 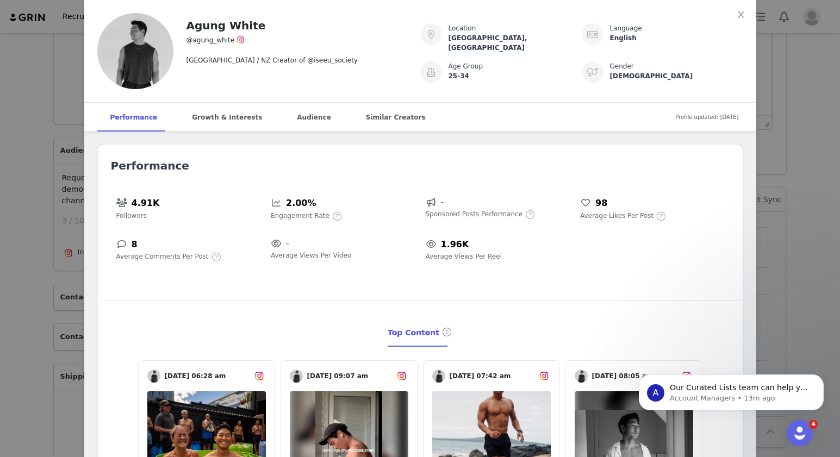 What do you see at coordinates (420, 166) in the screenshot?
I see `h2: Performance` at bounding box center [420, 166].